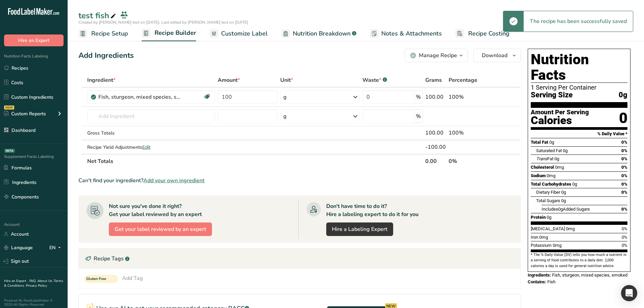 This screenshot has width=644, height=308. I want to click on span: Dietary Fiber, so click(548, 192).